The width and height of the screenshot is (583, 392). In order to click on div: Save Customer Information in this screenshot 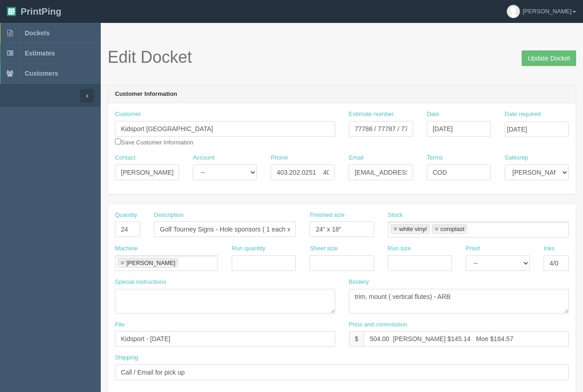, I will do `click(225, 128)`.